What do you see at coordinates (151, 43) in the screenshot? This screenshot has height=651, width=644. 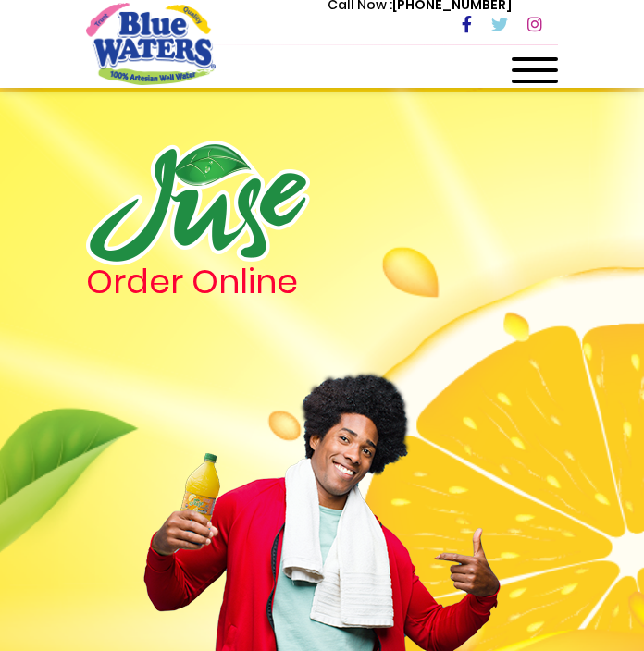 I see `a: store logo` at bounding box center [151, 43].